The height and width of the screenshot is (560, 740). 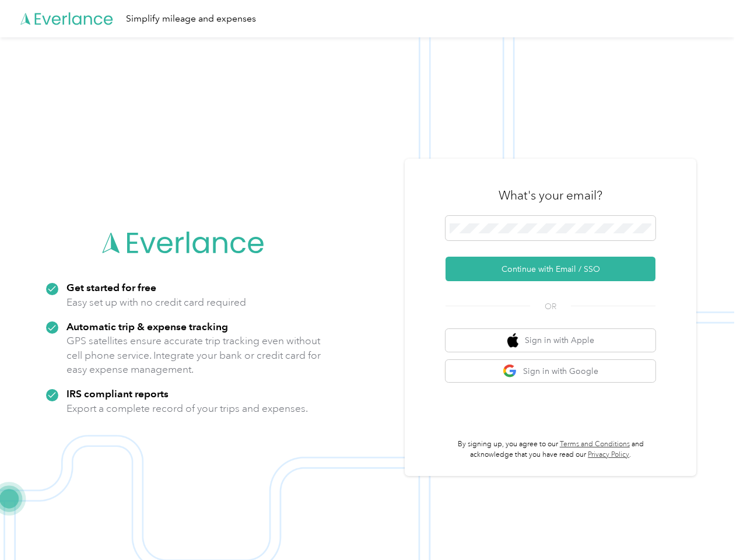 What do you see at coordinates (550, 195) in the screenshot?
I see `h3: What's your email?` at bounding box center [550, 195].